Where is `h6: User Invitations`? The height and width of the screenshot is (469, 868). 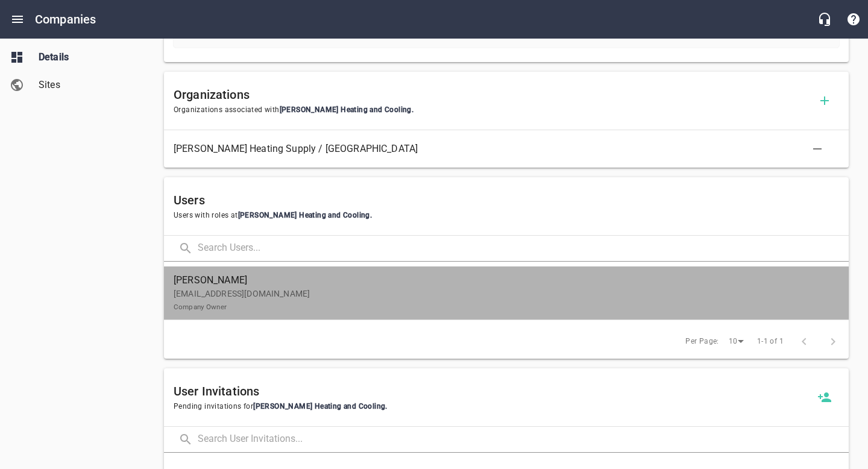
h6: User Invitations is located at coordinates (492, 392).